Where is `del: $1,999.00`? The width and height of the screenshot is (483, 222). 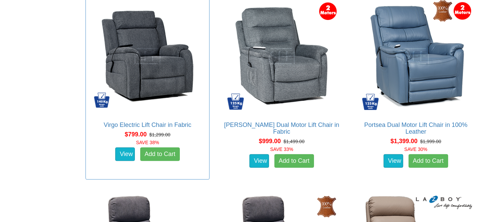
del: $1,999.00 is located at coordinates (431, 141).